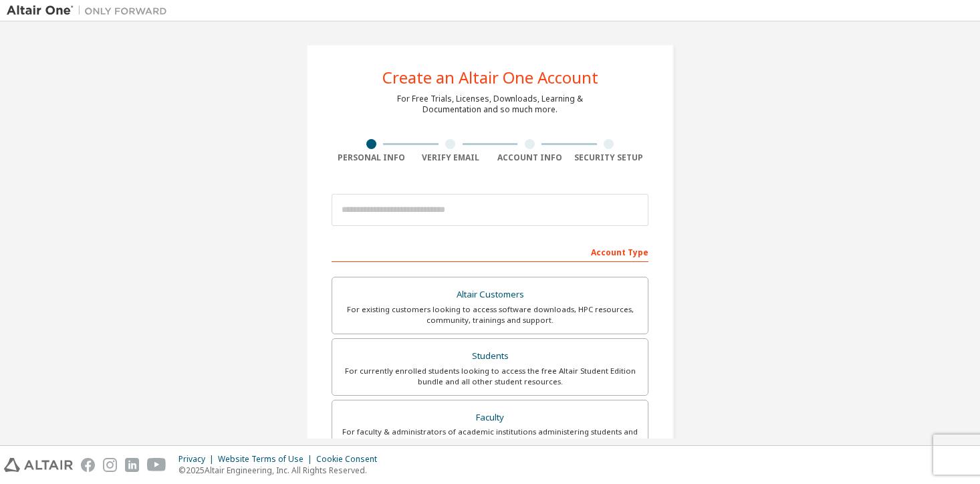  I want to click on img: facebook.svg, so click(87, 465).